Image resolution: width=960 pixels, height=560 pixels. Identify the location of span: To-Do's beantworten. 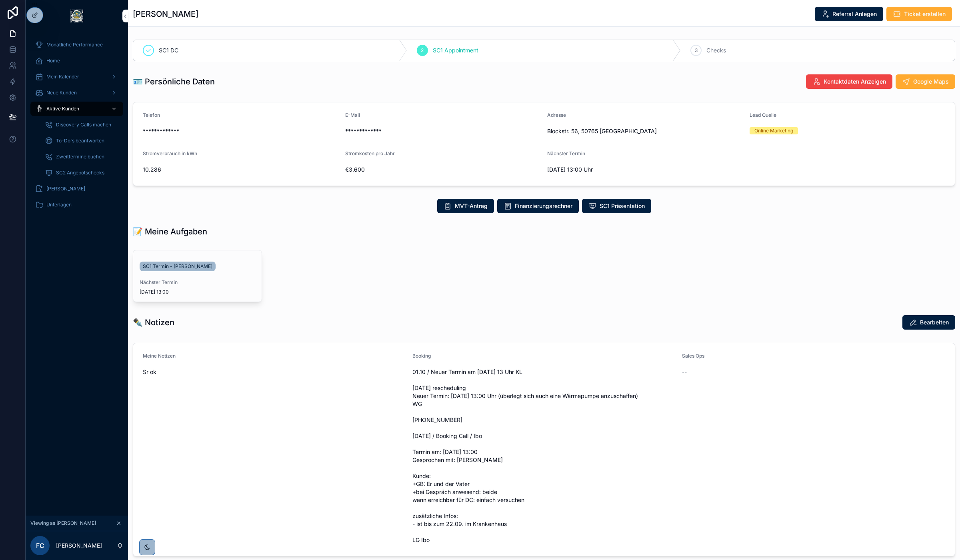
(80, 141).